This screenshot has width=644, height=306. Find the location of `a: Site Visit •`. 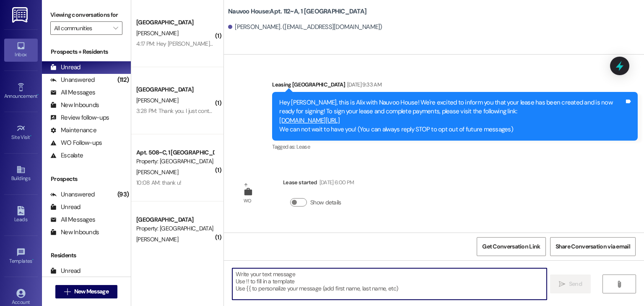

a: Site Visit • is located at coordinates (21, 133).